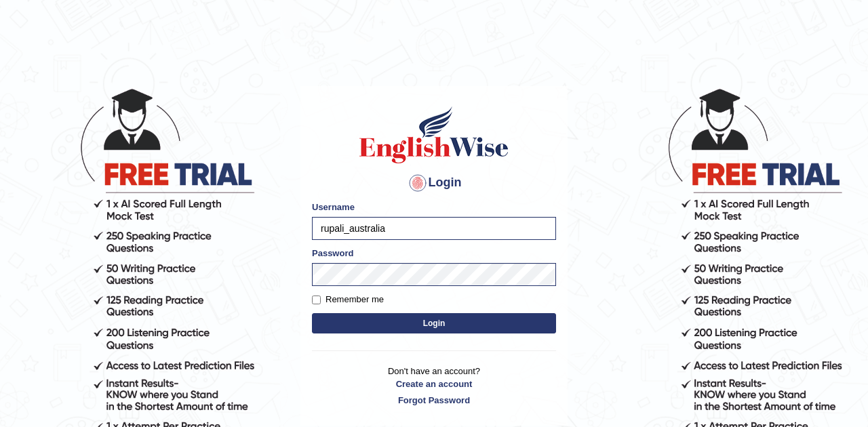 The height and width of the screenshot is (427, 868). I want to click on label: Password, so click(332, 253).